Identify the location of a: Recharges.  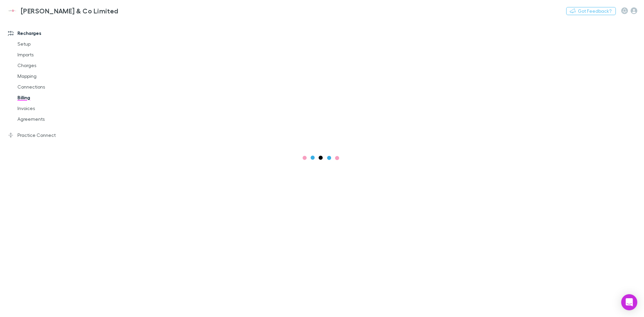
(46, 33).